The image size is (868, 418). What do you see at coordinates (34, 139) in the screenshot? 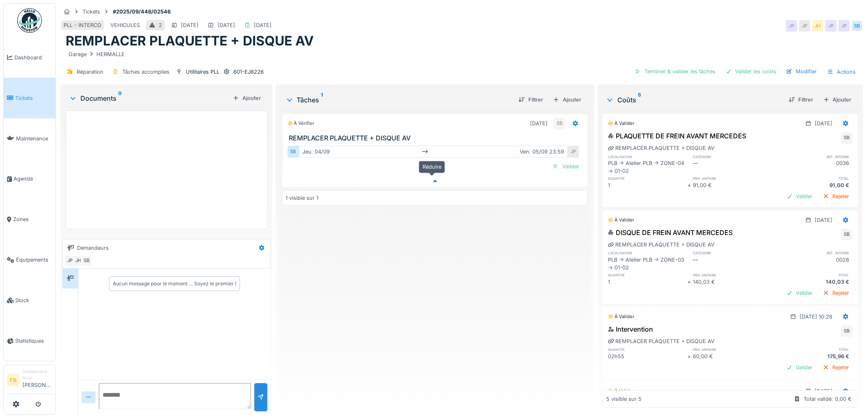
I see `span: Maintenance` at bounding box center [34, 139].